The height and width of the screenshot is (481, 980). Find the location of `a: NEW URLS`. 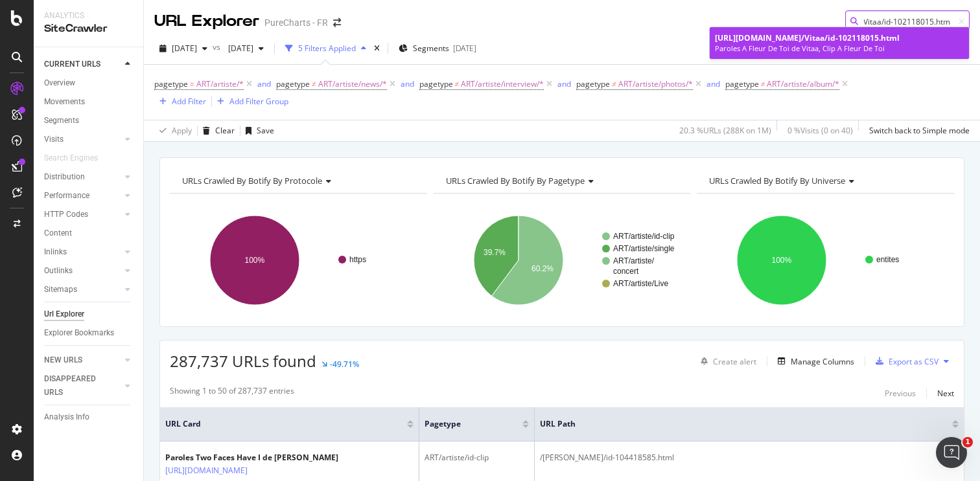

a: NEW URLS is located at coordinates (82, 360).